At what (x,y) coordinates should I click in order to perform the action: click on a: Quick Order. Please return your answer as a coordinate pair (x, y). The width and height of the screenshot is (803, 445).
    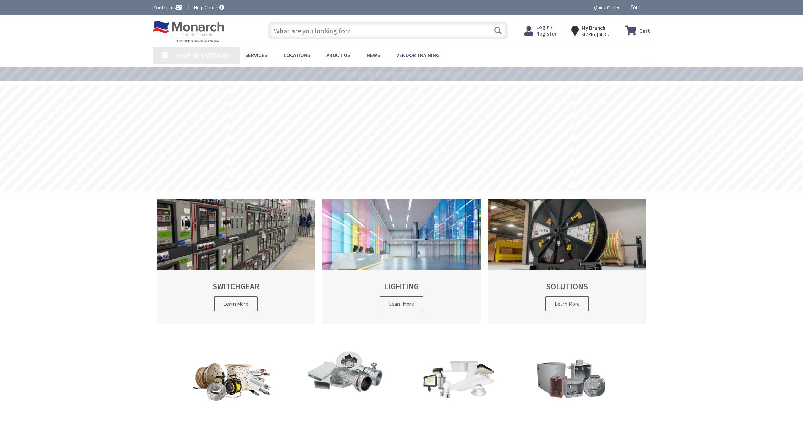
    Looking at the image, I should click on (607, 7).